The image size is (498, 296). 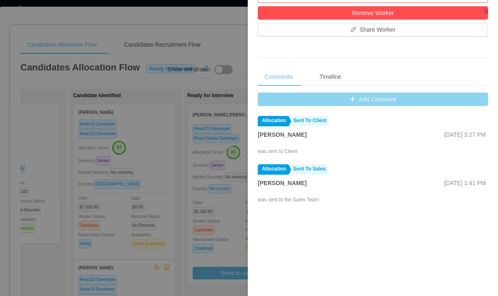 What do you see at coordinates (278, 152) in the screenshot?
I see `div: was sent to Client` at bounding box center [278, 152].